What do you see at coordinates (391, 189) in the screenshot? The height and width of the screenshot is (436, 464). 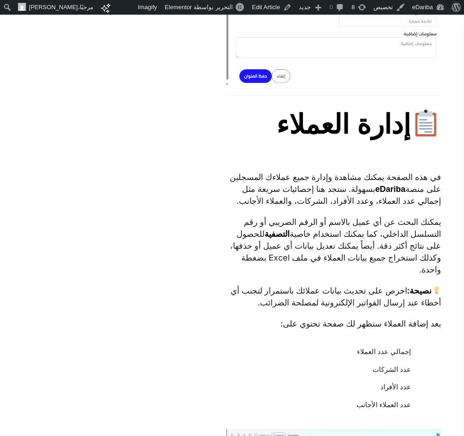 I see `strong: eDariba` at bounding box center [391, 189].